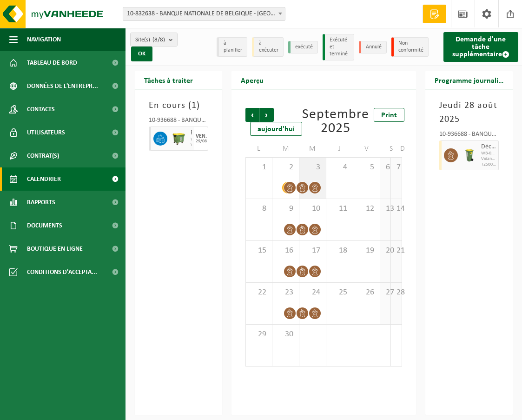 Image resolution: width=522 pixels, height=420 pixels. I want to click on td: V, so click(367, 149).